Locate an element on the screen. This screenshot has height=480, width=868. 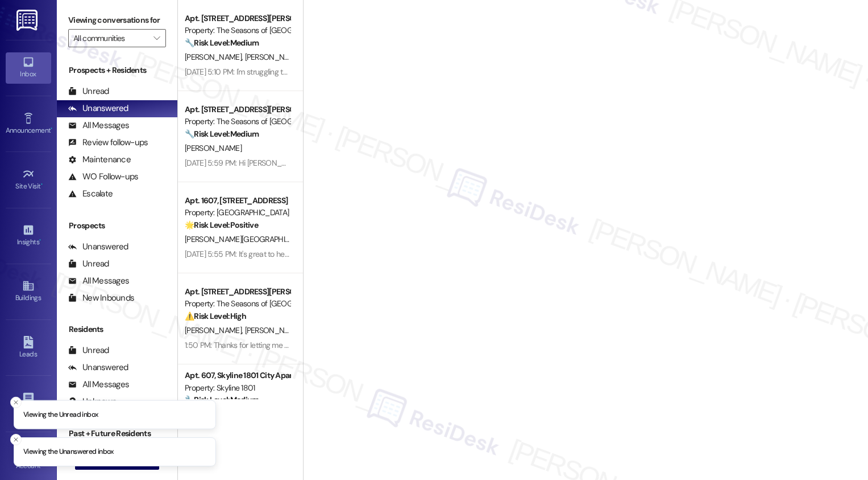
a: Account is located at coordinates (28, 459).